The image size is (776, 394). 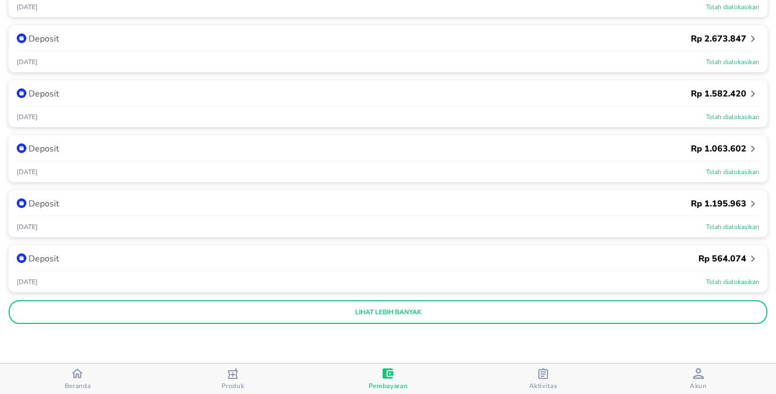 What do you see at coordinates (78, 386) in the screenshot?
I see `span: Beranda` at bounding box center [78, 386].